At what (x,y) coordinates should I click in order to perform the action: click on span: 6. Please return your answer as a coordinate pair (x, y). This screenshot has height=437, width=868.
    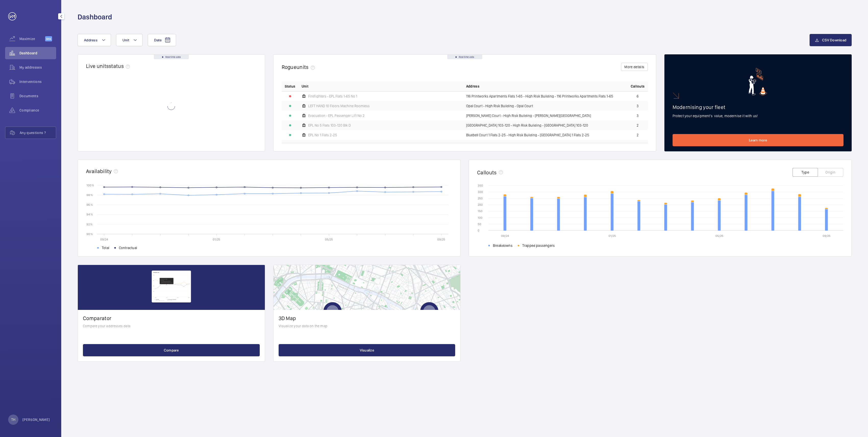
    Looking at the image, I should click on (638, 96).